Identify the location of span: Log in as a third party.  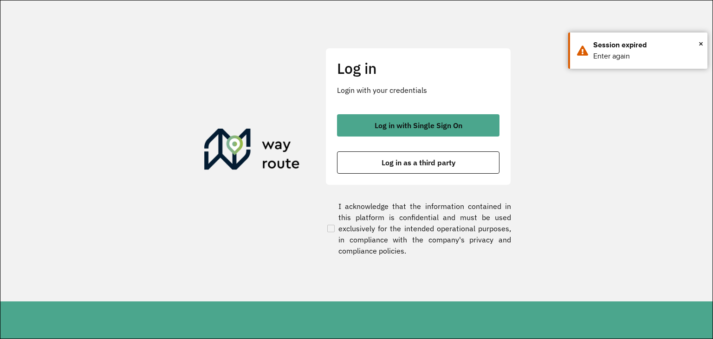
(418, 162).